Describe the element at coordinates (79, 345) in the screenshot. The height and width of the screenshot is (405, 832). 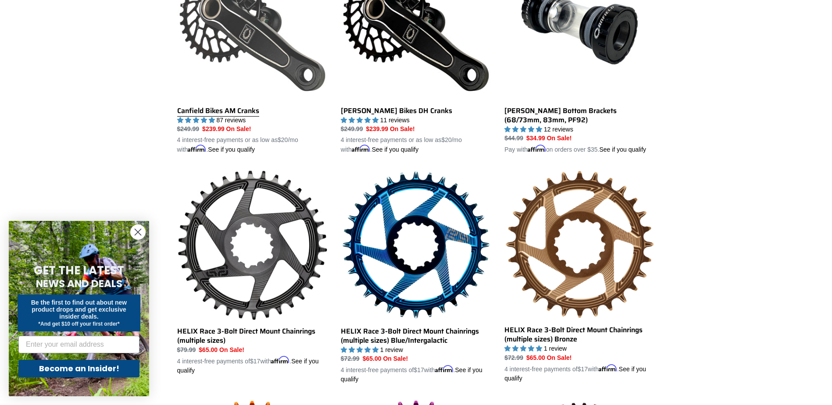
I see `input: Enter your email address` at that location.